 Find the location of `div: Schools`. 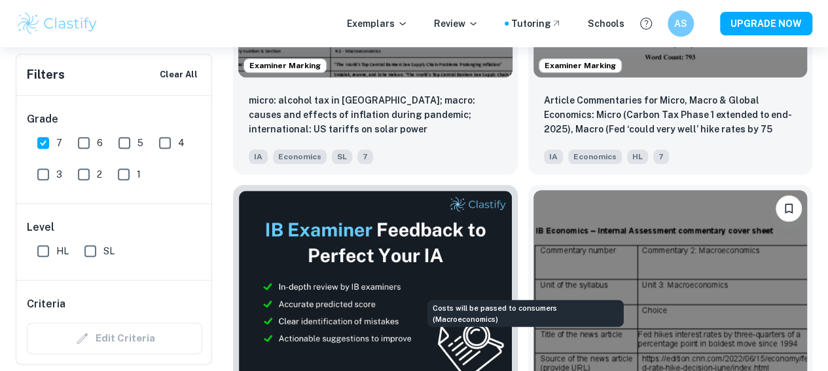

div: Schools is located at coordinates (606, 24).